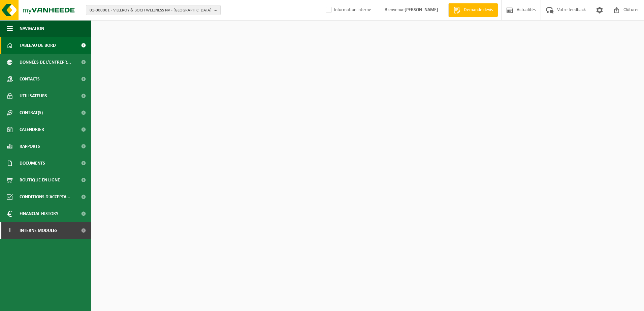 The width and height of the screenshot is (644, 311). I want to click on span: Interne modules, so click(39, 231).